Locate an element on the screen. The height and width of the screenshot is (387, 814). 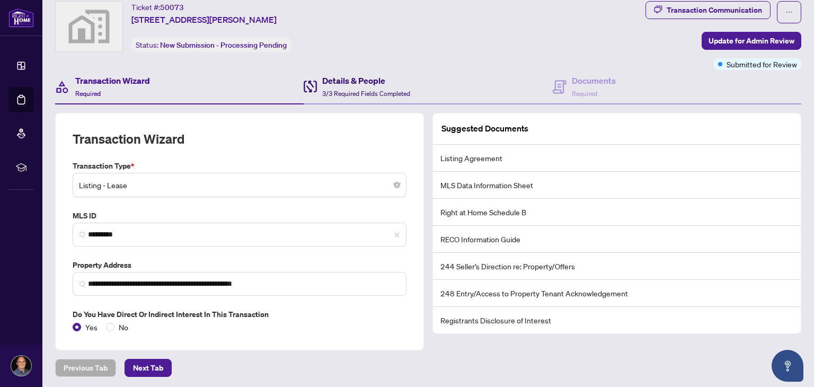
button: Open asap is located at coordinates (787, 366).